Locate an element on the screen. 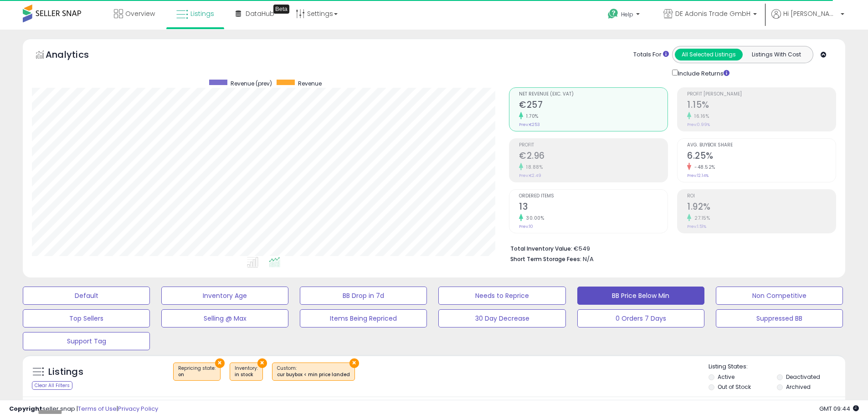 Image resolution: width=868 pixels, height=418 pixels. span: DE Adonis Trade GmbH is located at coordinates (713, 13).